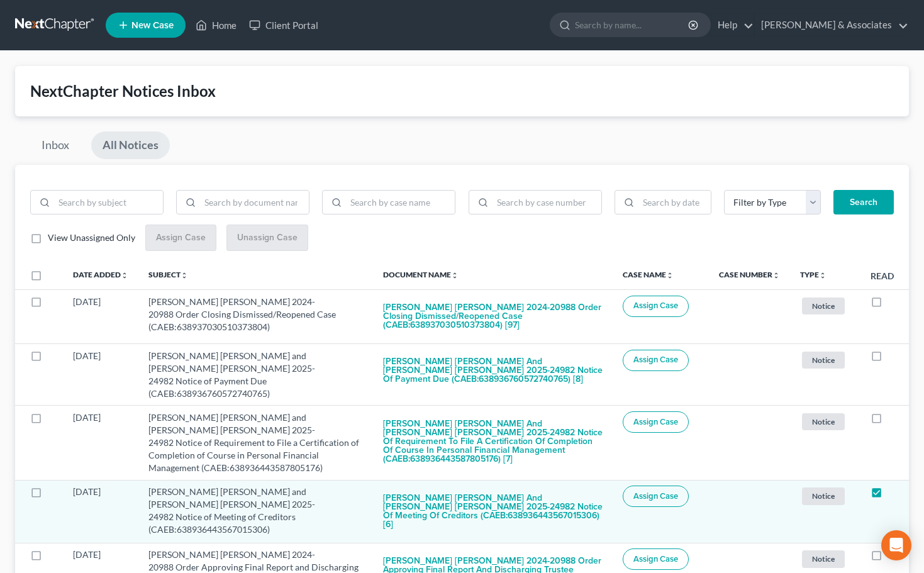 This screenshot has height=573, width=924. I want to click on label: Read, so click(882, 276).